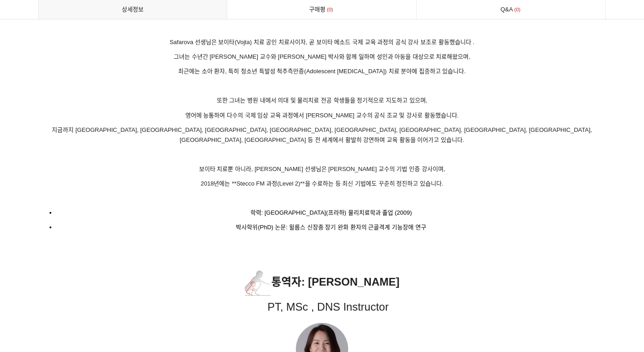 The height and width of the screenshot is (352, 644). Describe the element at coordinates (323, 101) in the screenshot. I see `p: 또한 그녀는 병원 내에서 의대 및 물리치료 전공 학생들을 정기적으로 지도하고 있으며,` at that location.